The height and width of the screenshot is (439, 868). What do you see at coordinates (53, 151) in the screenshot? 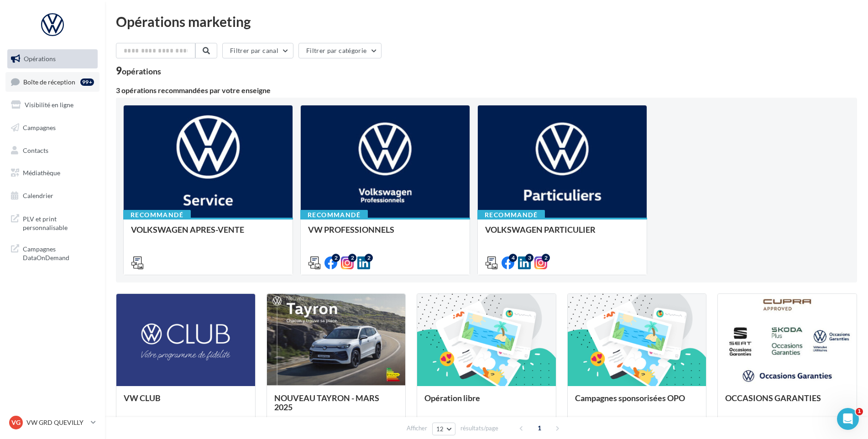
I see `a: Contacts` at bounding box center [53, 151].